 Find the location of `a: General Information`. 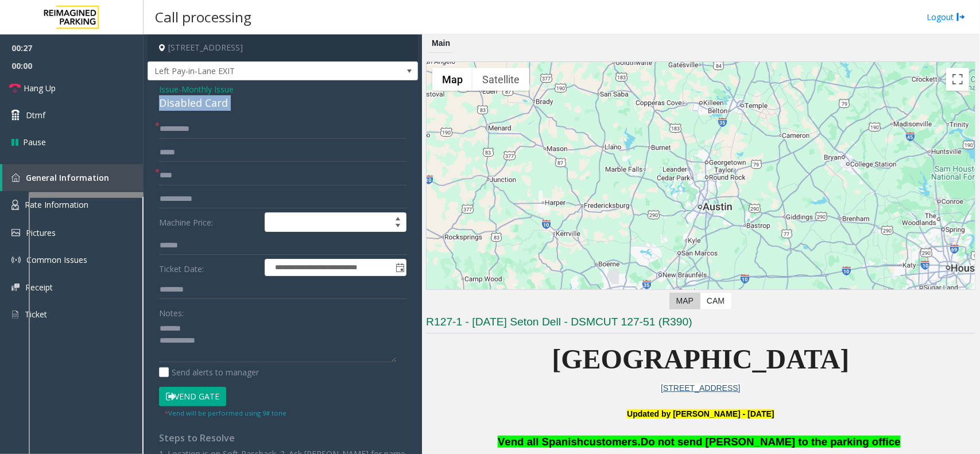

a: General Information is located at coordinates (73, 177).